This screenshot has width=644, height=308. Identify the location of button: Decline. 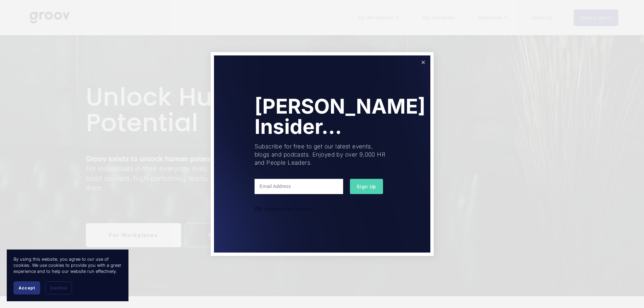
(59, 288).